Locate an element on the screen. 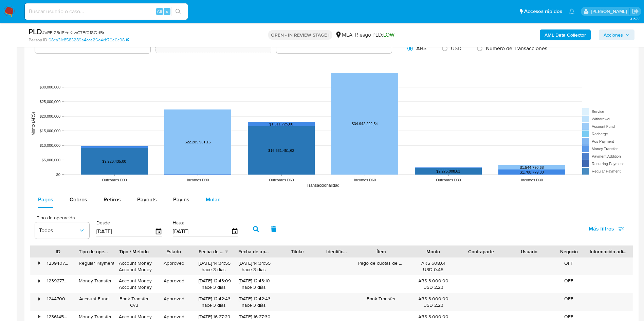 This screenshot has width=644, height=321. b: PLD is located at coordinates (35, 32).